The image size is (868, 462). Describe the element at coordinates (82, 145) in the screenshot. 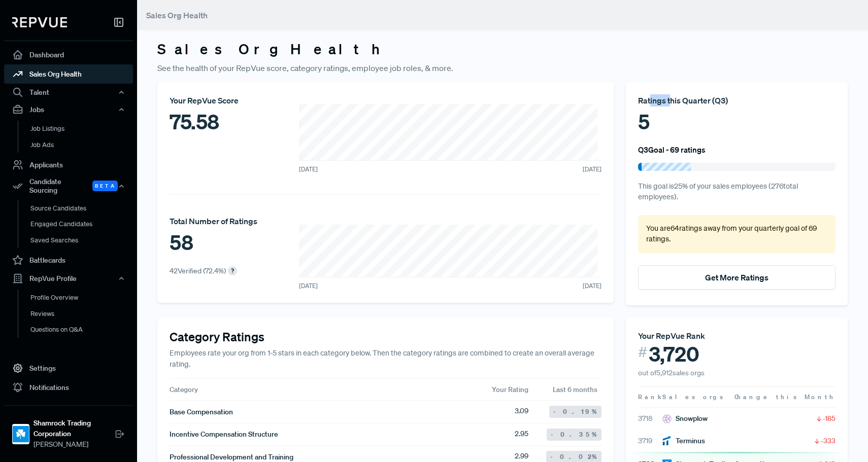

I see `a: Job Ads` at that location.